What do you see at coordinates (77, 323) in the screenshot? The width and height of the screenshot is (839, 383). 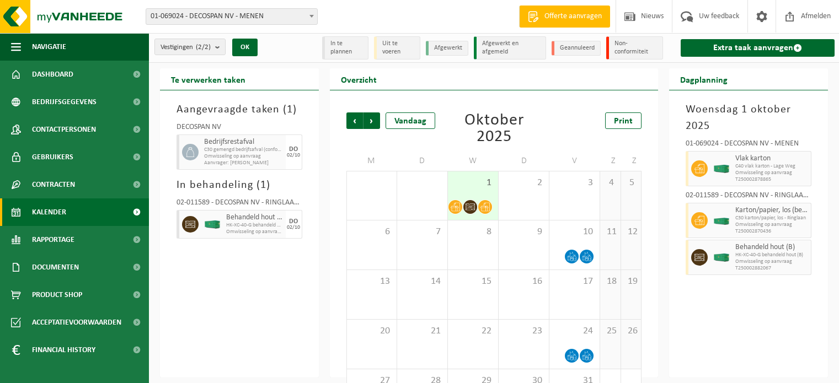 I see `span: Acceptatievoorwaarden` at bounding box center [77, 323].